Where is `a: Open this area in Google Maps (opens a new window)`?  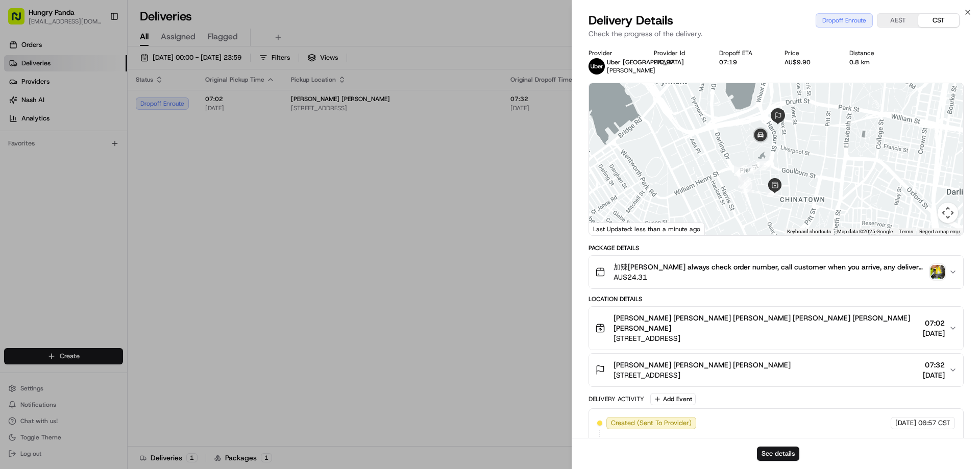
a: Open this area in Google Maps (opens a new window) is located at coordinates (609, 229).